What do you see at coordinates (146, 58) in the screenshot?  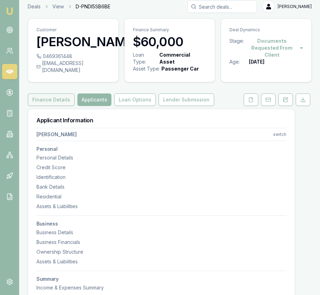 I see `div: Loan Type:` at bounding box center [146, 58].